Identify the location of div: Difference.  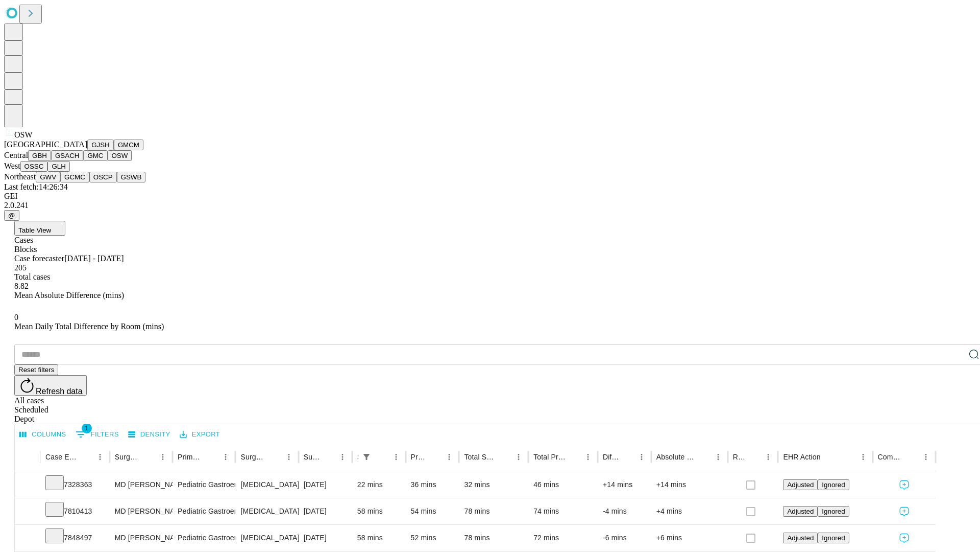
(611, 456).